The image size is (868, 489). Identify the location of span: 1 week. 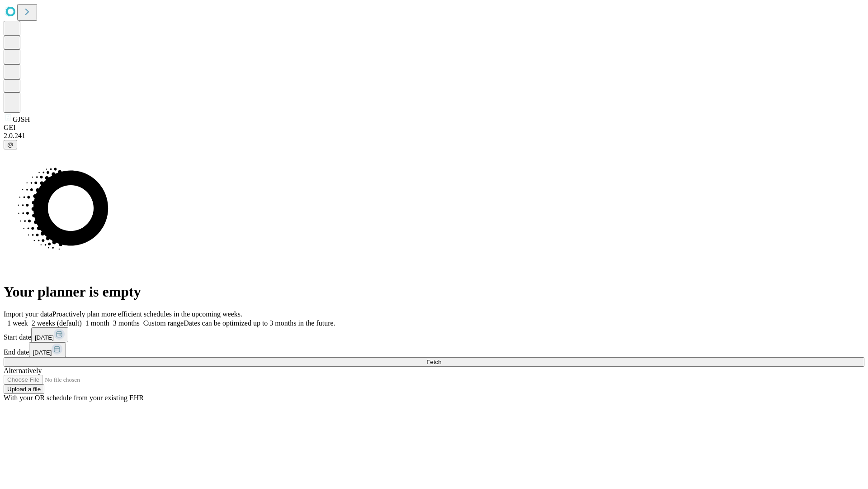
(18, 323).